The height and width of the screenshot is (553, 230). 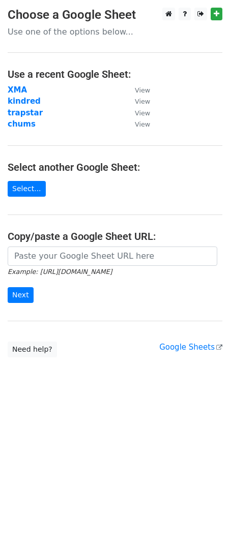 What do you see at coordinates (191, 347) in the screenshot?
I see `a: Google Sheets` at bounding box center [191, 347].